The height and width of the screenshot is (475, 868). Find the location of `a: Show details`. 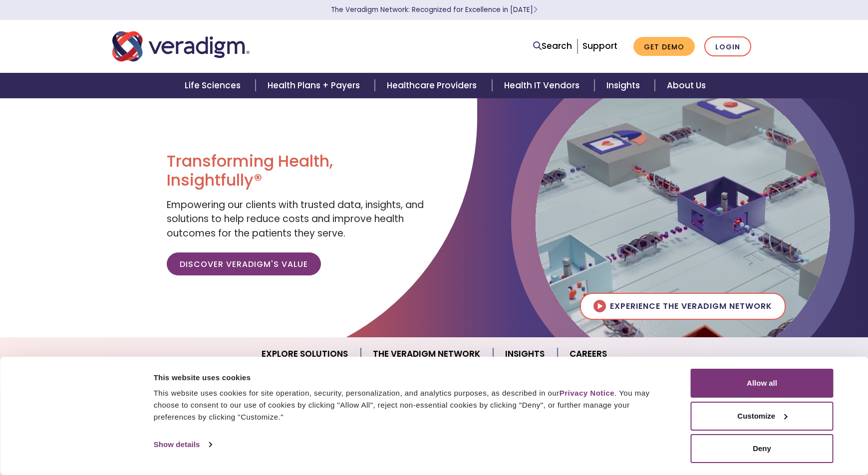

a: Show details is located at coordinates (183, 445).